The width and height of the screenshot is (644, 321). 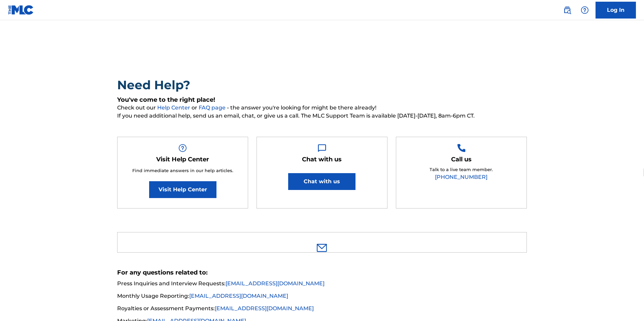 I want to click on a: Help Center, so click(x=174, y=108).